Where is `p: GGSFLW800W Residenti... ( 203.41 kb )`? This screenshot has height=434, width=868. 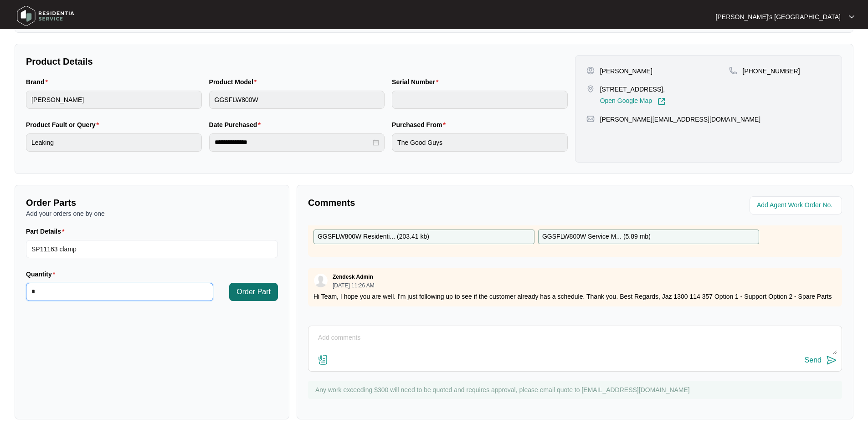
p: GGSFLW800W Residenti... ( 203.41 kb ) is located at coordinates (373, 237).